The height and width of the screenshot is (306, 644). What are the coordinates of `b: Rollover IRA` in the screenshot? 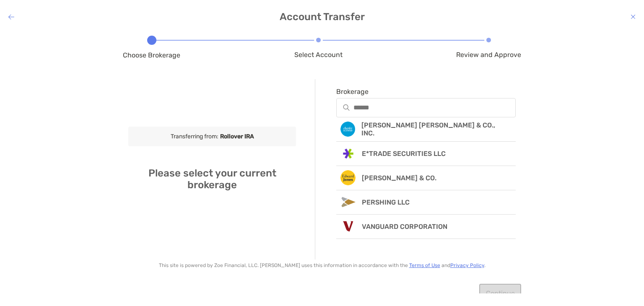 It's located at (236, 136).